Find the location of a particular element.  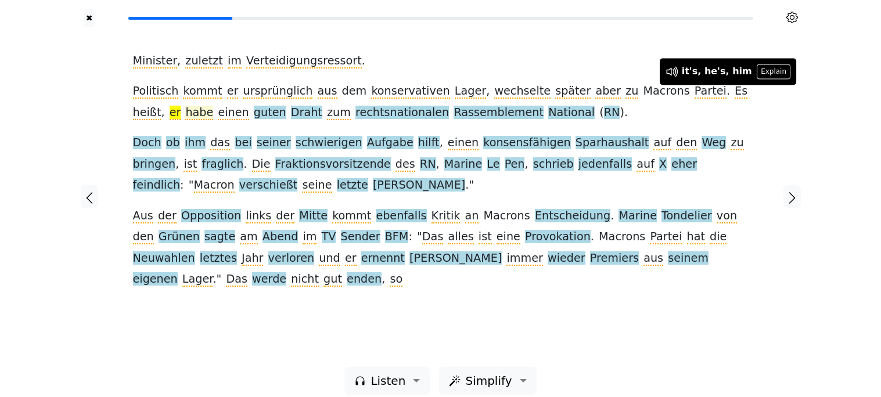

span: hilft is located at coordinates (429, 143).